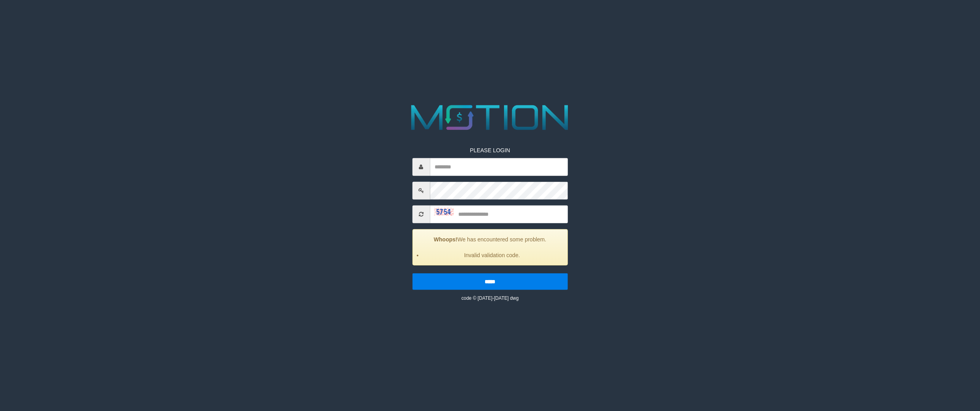 The image size is (980, 411). What do you see at coordinates (490, 150) in the screenshot?
I see `p: PLEASE LOGIN` at bounding box center [490, 150].